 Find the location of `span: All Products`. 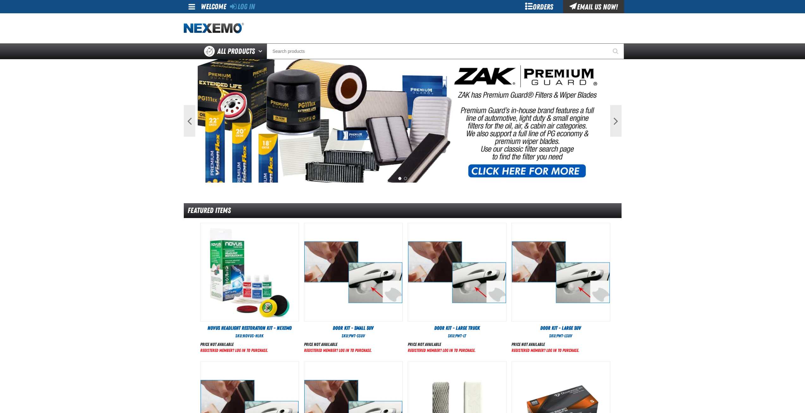

span: All Products is located at coordinates (236, 51).